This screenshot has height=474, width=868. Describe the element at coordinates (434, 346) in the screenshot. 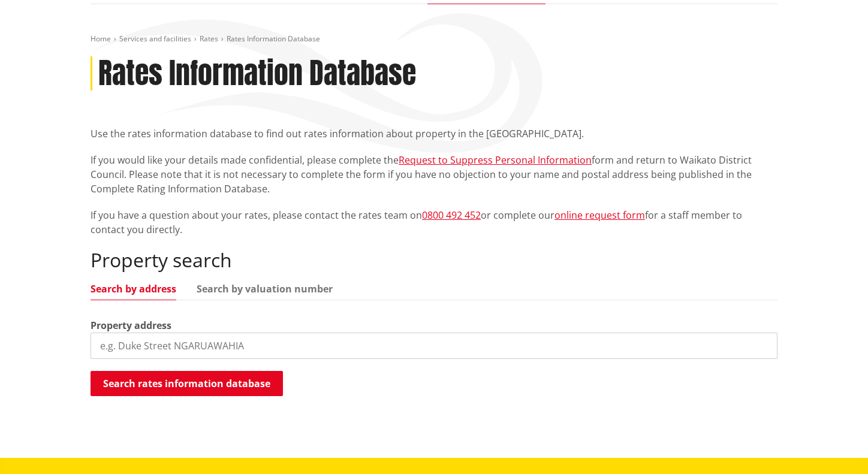

I see `input: e.g. Duke Street NGARUAWAHIA` at that location.